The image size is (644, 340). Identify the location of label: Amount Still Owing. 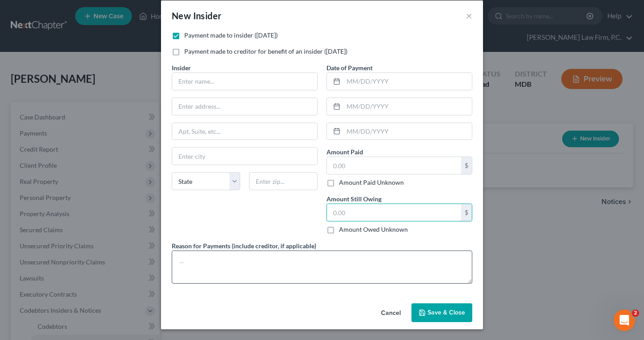
(354, 199).